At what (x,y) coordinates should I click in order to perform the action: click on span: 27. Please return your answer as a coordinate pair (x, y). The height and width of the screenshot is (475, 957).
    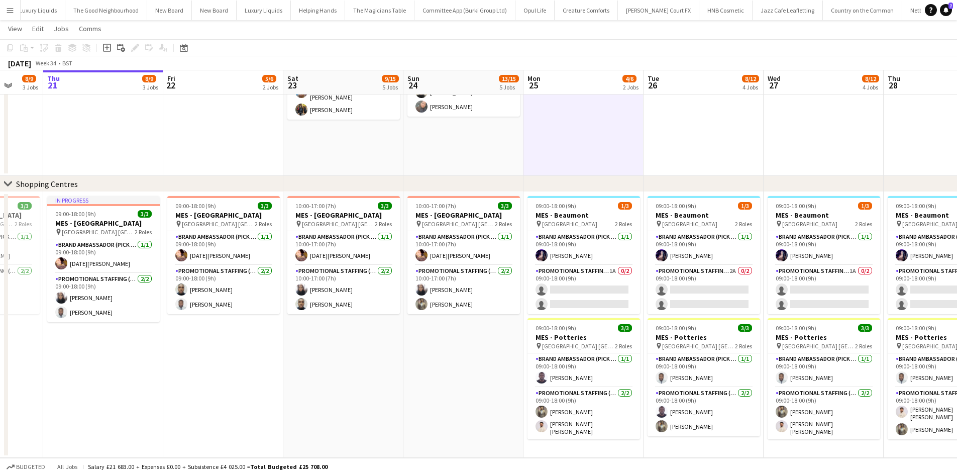
    Looking at the image, I should click on (774, 85).